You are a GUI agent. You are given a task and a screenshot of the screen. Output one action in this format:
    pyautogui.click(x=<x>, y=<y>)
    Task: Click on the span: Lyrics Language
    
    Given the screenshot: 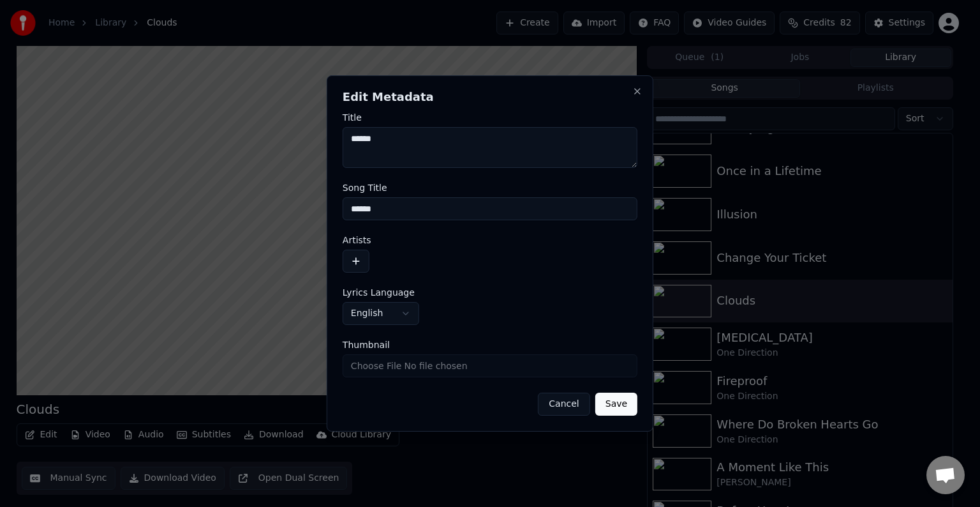 What is the action you would take?
    pyautogui.click(x=379, y=292)
    